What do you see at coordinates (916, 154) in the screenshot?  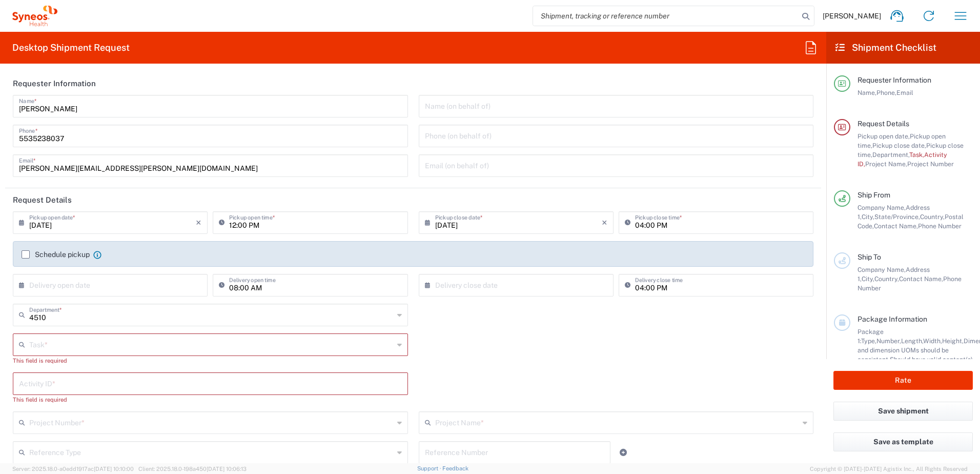 I see `span: Task,` at bounding box center [916, 154].